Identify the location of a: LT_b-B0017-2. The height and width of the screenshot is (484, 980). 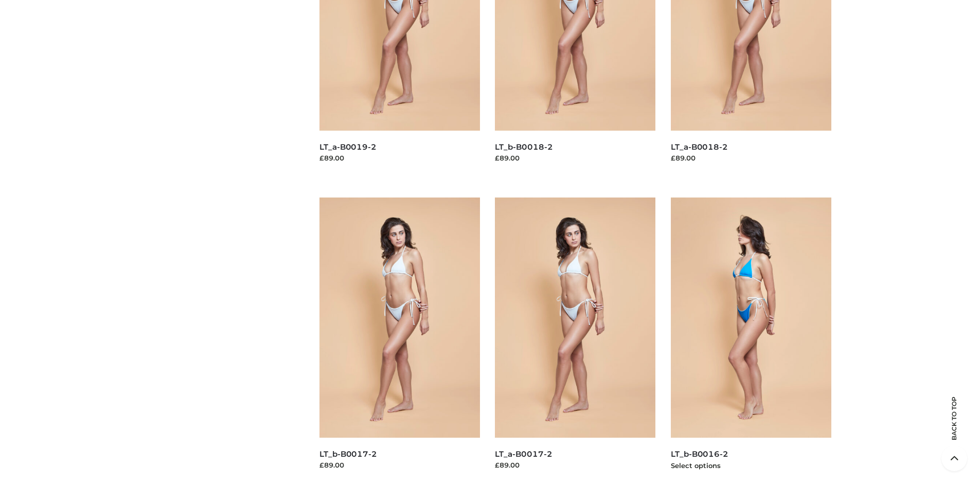
(348, 454).